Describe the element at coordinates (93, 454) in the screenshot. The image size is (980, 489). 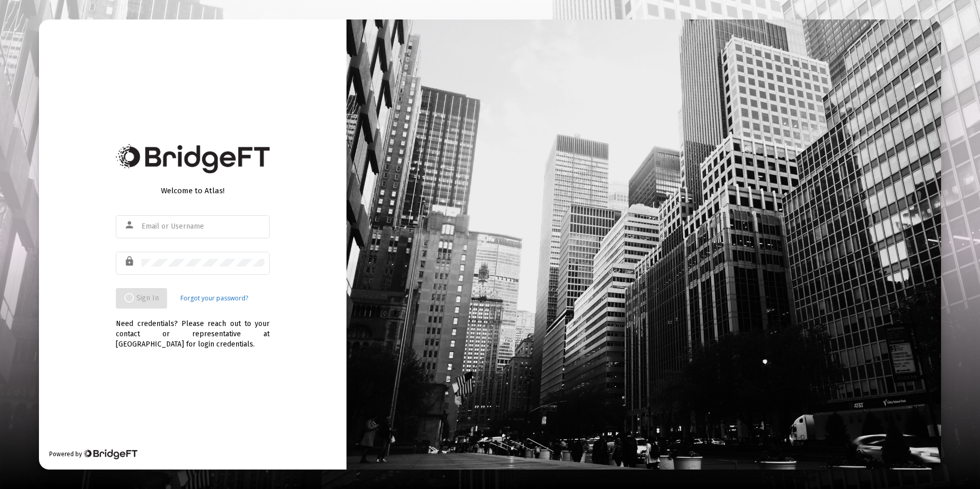
I see `div: Powered by` at that location.